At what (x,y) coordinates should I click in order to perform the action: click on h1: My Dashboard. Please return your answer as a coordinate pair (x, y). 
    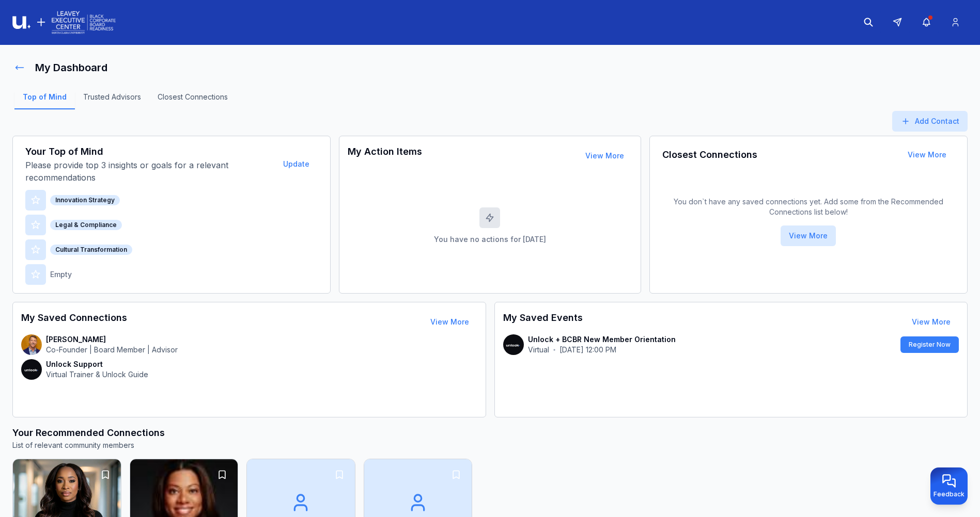
    Looking at the image, I should click on (71, 68).